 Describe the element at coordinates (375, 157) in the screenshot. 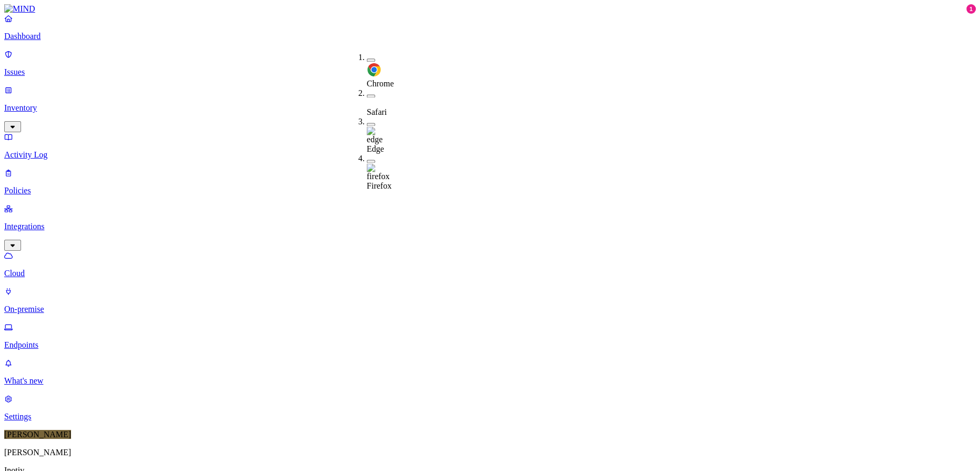

I see `span: Edge` at that location.